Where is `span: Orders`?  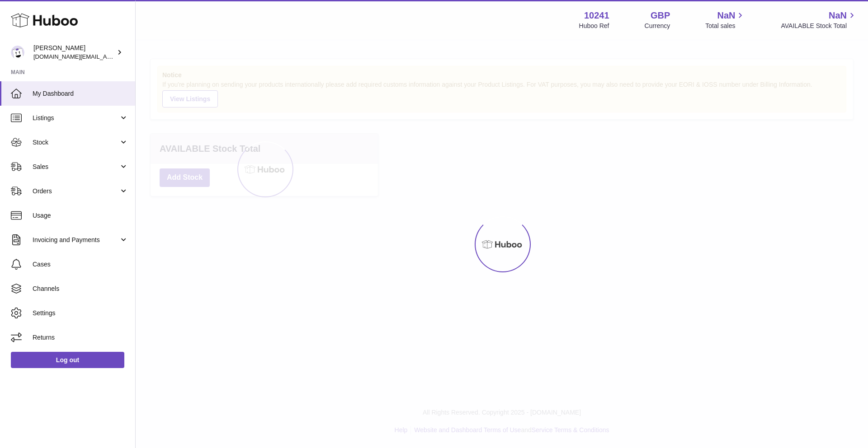
span: Orders is located at coordinates (75, 191).